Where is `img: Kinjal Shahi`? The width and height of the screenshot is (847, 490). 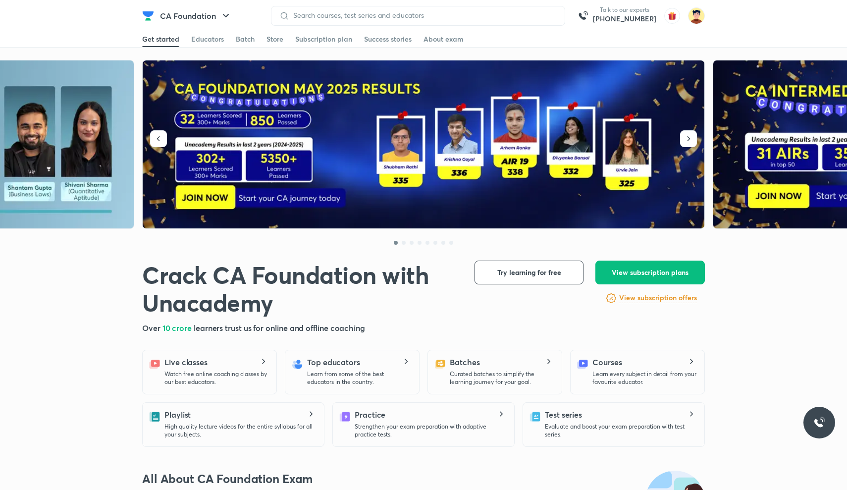
img: Kinjal Shahi is located at coordinates (697, 16).